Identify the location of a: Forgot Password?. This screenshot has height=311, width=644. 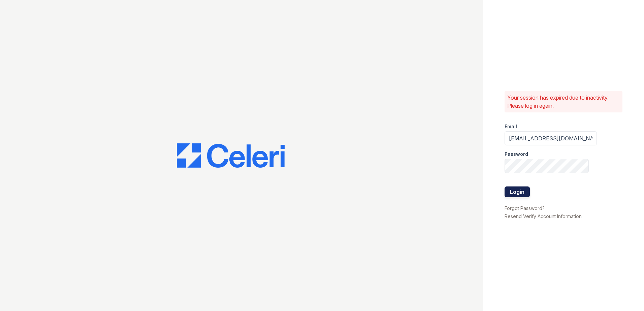
(524, 208).